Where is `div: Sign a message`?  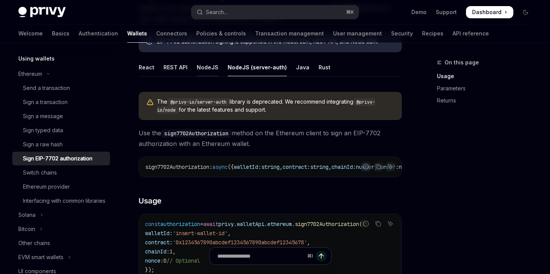
div: Sign a message is located at coordinates (43, 116).